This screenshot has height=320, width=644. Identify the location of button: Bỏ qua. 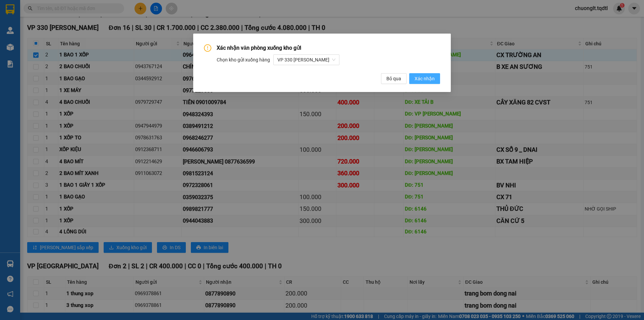
(394, 78).